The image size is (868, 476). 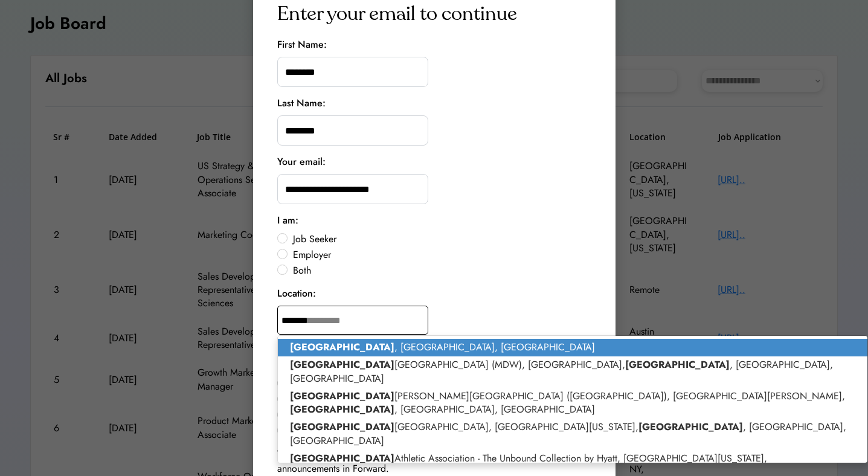 What do you see at coordinates (301, 103) in the screenshot?
I see `div: Last Name:` at bounding box center [301, 103].